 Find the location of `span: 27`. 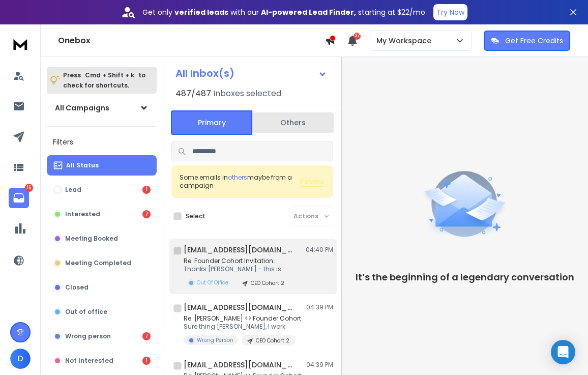

span: 27 is located at coordinates (357, 36).